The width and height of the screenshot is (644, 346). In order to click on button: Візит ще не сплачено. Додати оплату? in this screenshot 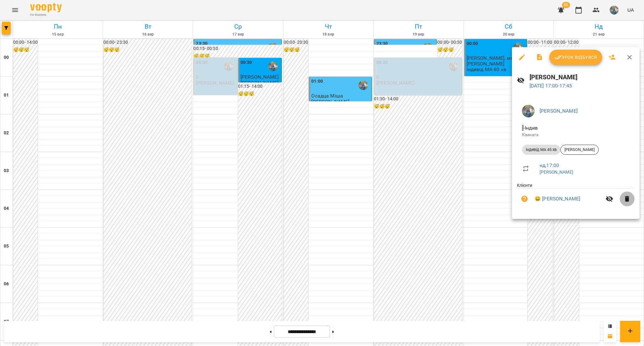, I will do `click(525, 198)`.